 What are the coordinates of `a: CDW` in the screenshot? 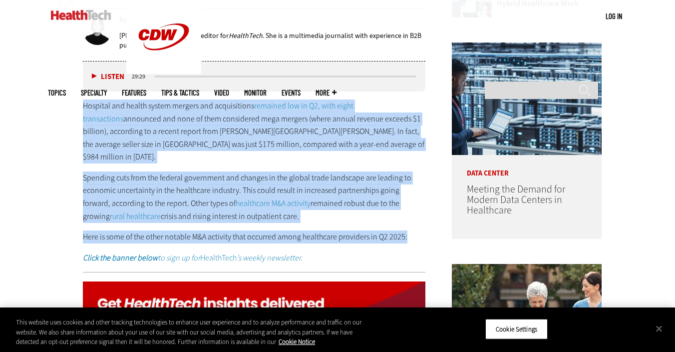 It's located at (164, 71).